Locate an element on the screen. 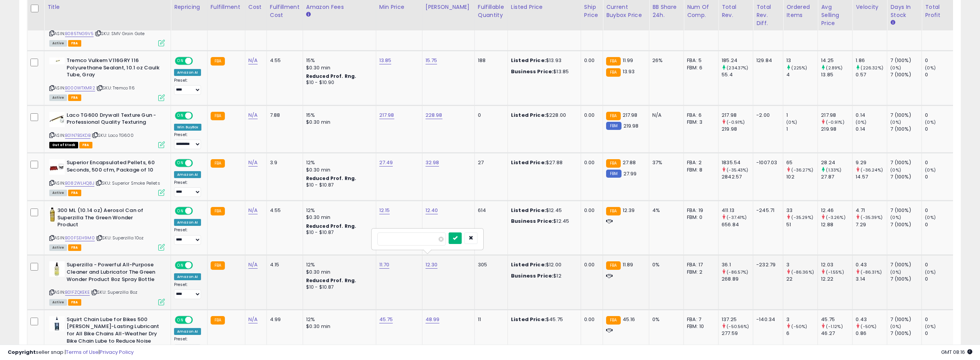  b: Tremco Vulkem V116GRY 116 Polyurethane Sealant, 10.1 oz Caulk Tube, Gray is located at coordinates (113, 69).